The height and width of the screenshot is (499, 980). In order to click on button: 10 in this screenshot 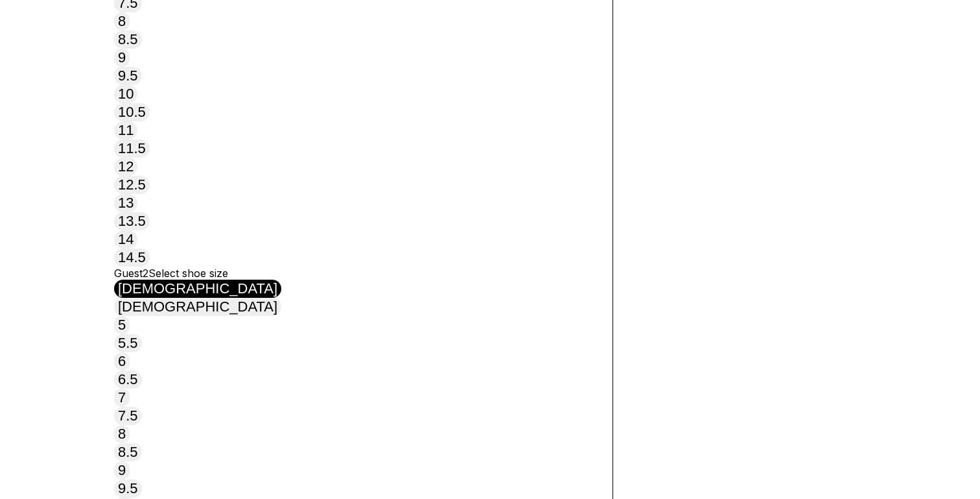, I will do `click(126, 94)`.